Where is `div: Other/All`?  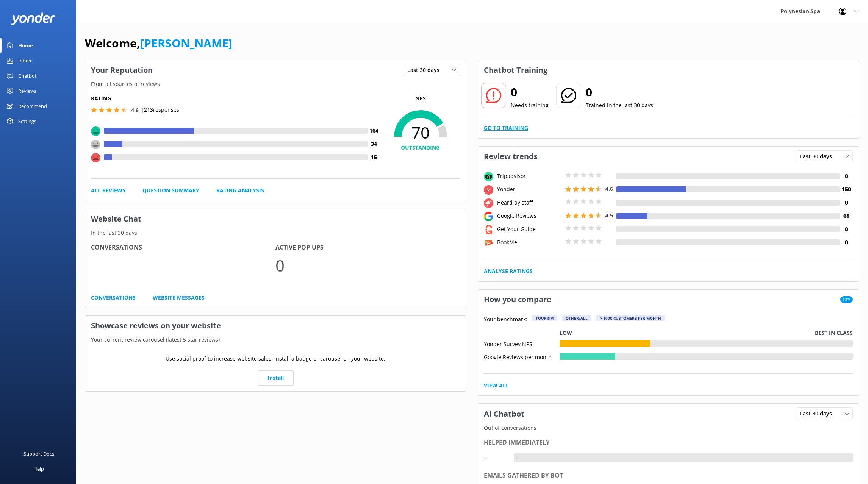 div: Other/All is located at coordinates (576, 318).